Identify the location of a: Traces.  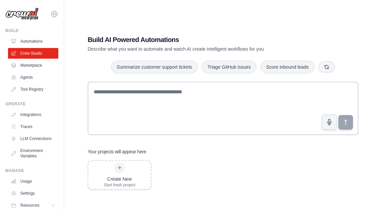
(33, 127).